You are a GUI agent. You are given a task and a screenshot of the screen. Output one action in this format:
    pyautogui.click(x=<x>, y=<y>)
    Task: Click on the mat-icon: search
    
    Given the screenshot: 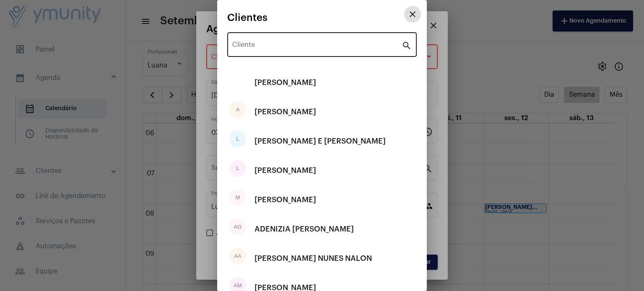 What is the action you would take?
    pyautogui.click(x=407, y=45)
    